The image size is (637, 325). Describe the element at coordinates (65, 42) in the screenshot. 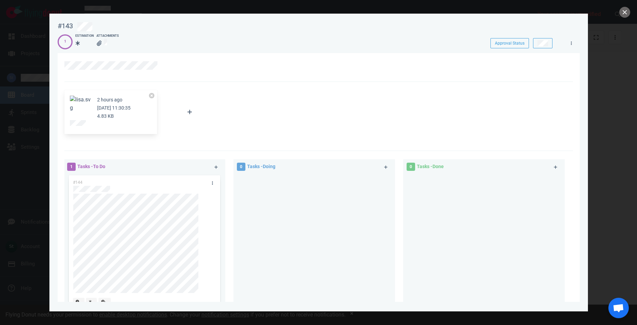

I see `div: 1` at that location.